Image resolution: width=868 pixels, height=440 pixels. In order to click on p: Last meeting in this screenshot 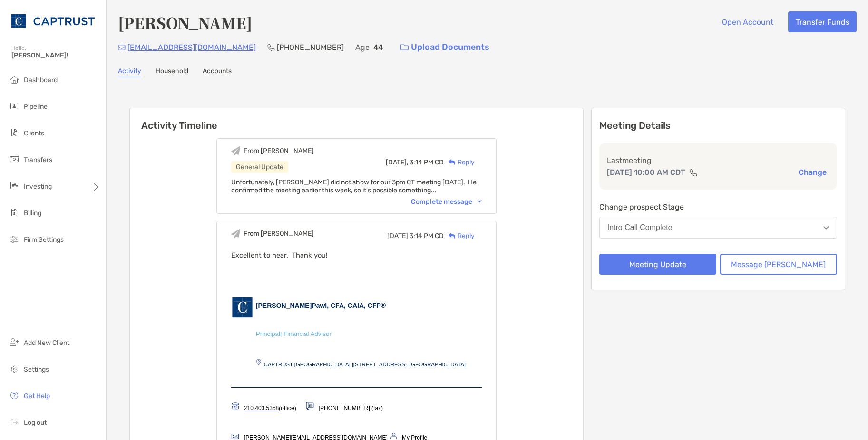, I will do `click(719, 160)`.